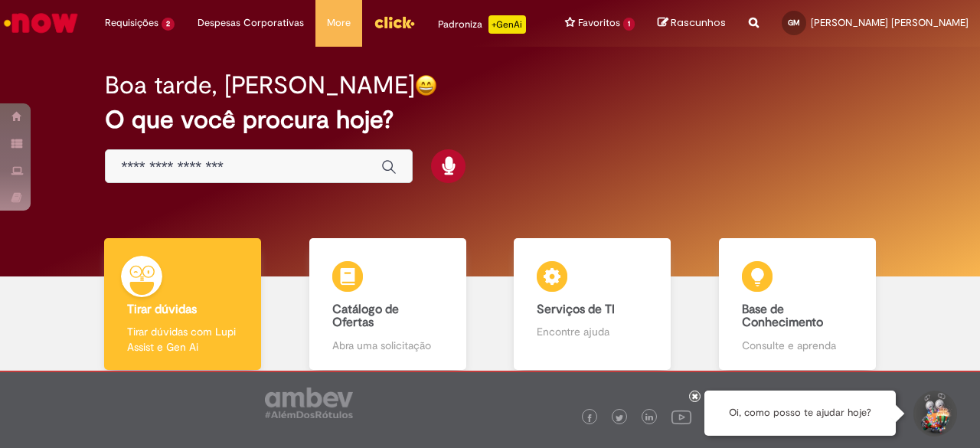  I want to click on img: happy-face.png, so click(425, 85).